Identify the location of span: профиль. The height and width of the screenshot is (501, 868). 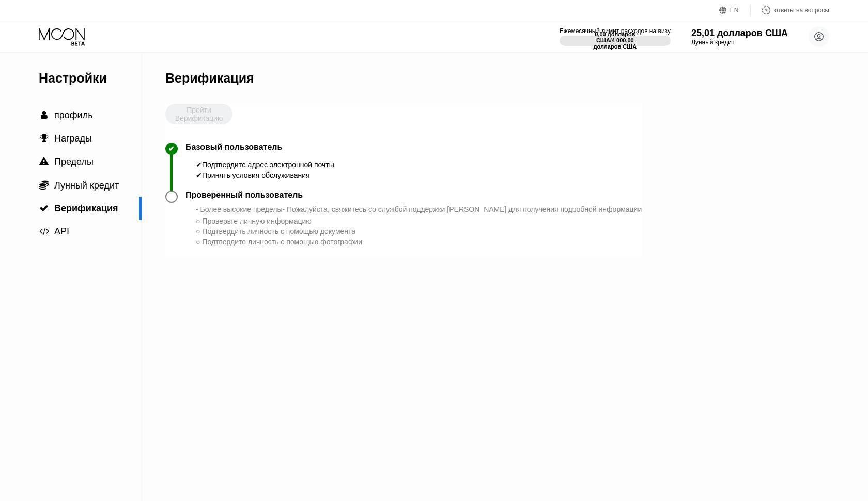
(73, 115).